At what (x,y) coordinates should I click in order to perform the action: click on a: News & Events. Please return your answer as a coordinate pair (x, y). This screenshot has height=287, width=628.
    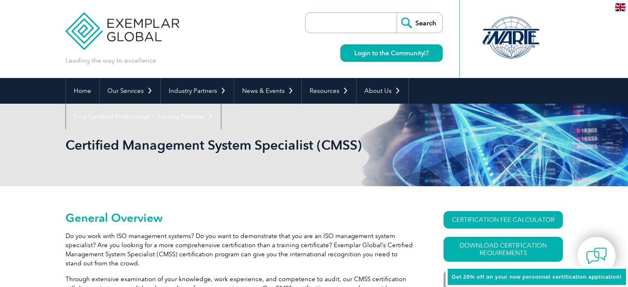
    Looking at the image, I should click on (268, 91).